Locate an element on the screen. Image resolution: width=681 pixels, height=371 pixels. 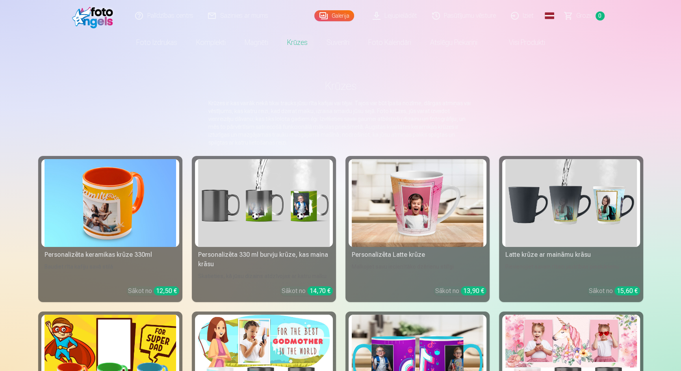
img: Personalizēta keramikas krūze 330ml is located at coordinates (110, 203).